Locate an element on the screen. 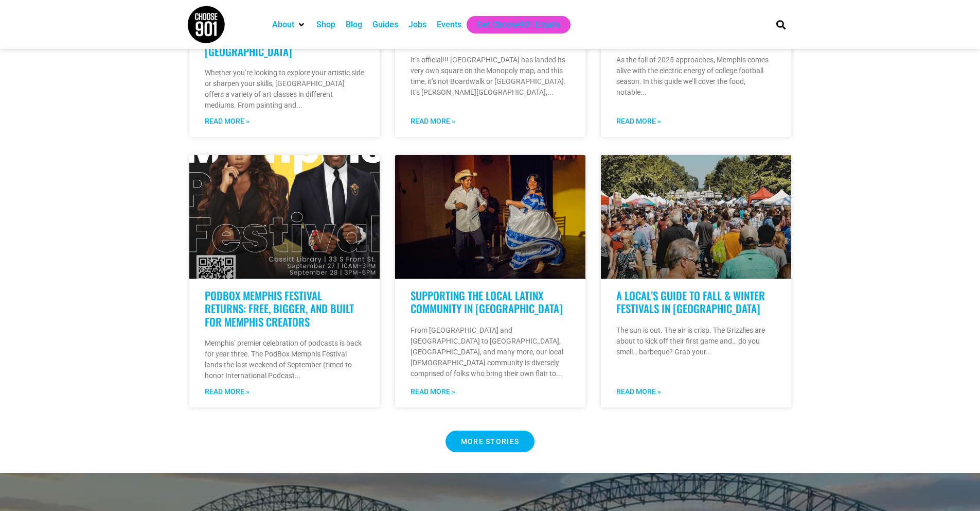 Image resolution: width=980 pixels, height=511 pixels. a: Read more about The Ultimate Guide to the 2025 Memphis Tigers Football Season is located at coordinates (639, 121).